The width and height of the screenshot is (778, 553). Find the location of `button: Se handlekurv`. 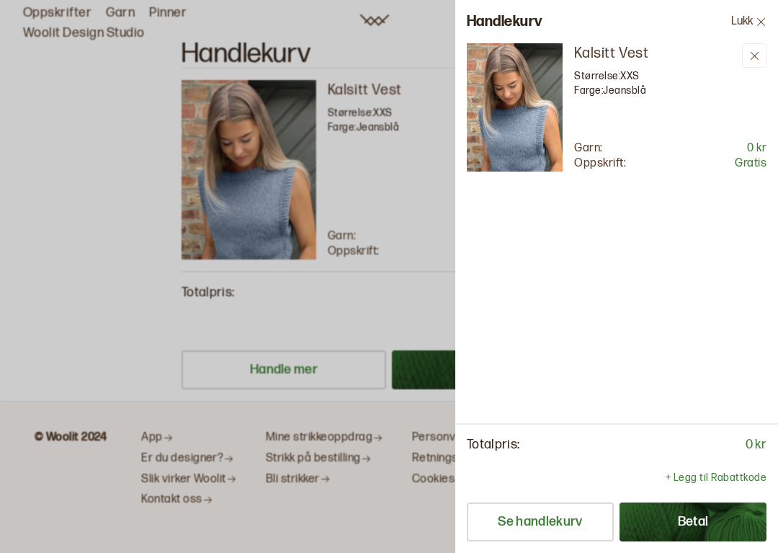

button: Se handlekurv is located at coordinates (540, 522).